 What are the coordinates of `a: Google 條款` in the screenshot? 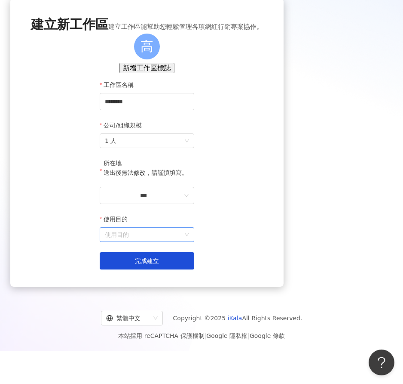 It's located at (268, 335).